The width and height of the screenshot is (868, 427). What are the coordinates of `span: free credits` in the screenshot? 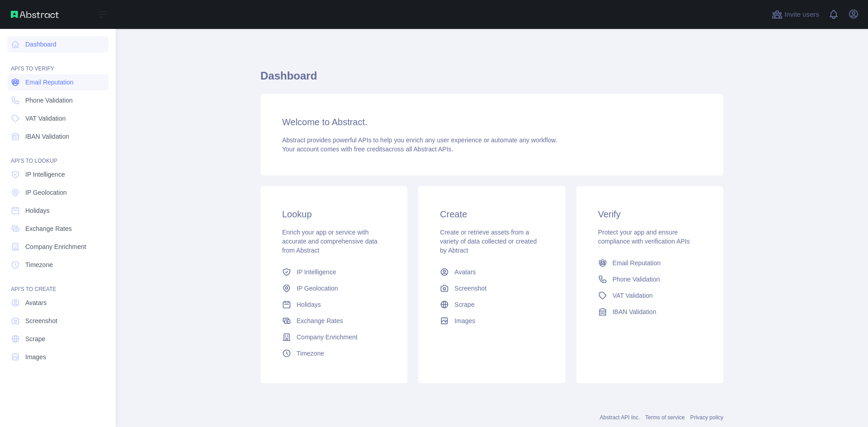 It's located at (370, 149).